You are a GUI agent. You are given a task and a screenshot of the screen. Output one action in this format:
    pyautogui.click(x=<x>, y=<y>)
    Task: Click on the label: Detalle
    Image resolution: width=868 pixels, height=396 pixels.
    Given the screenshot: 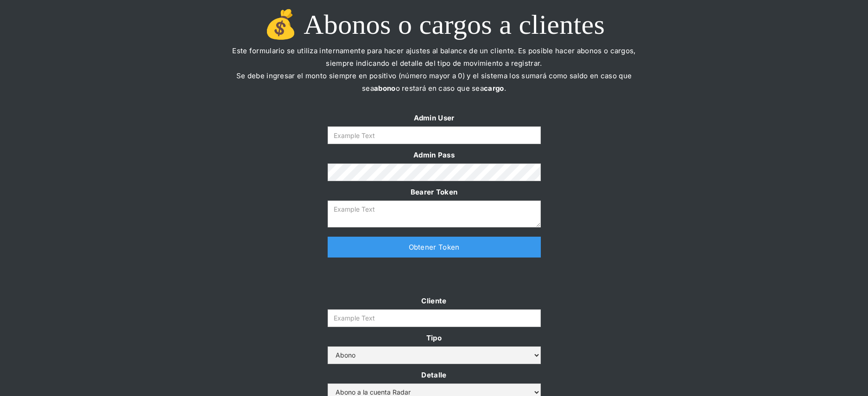 What is the action you would take?
    pyautogui.click(x=434, y=374)
    